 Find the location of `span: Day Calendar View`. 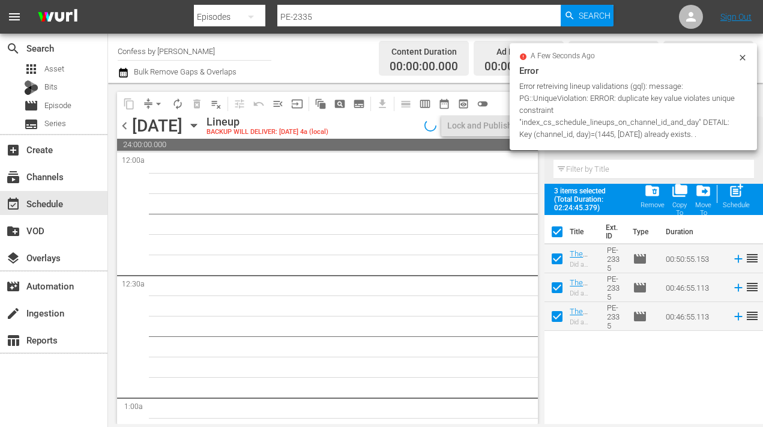

span: Day Calendar View is located at coordinates (403, 103).